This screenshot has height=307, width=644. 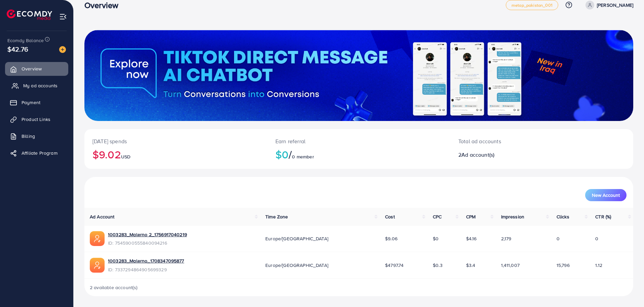 What do you see at coordinates (29, 14) in the screenshot?
I see `a: logo` at bounding box center [29, 14].